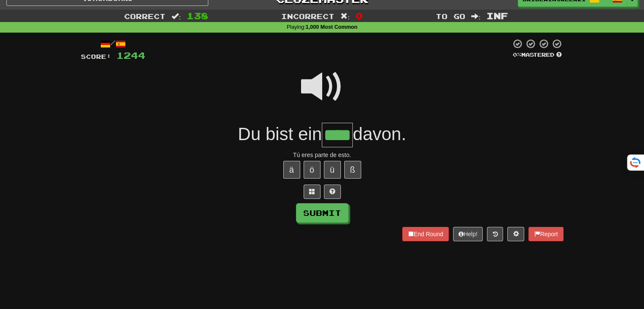  What do you see at coordinates (308, 16) in the screenshot?
I see `span: Incorrect` at bounding box center [308, 16].